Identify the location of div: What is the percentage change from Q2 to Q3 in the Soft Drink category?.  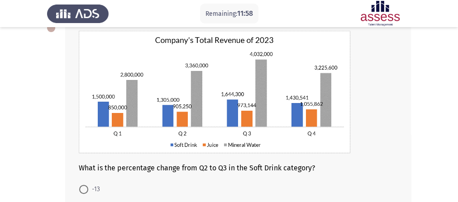
(238, 101).